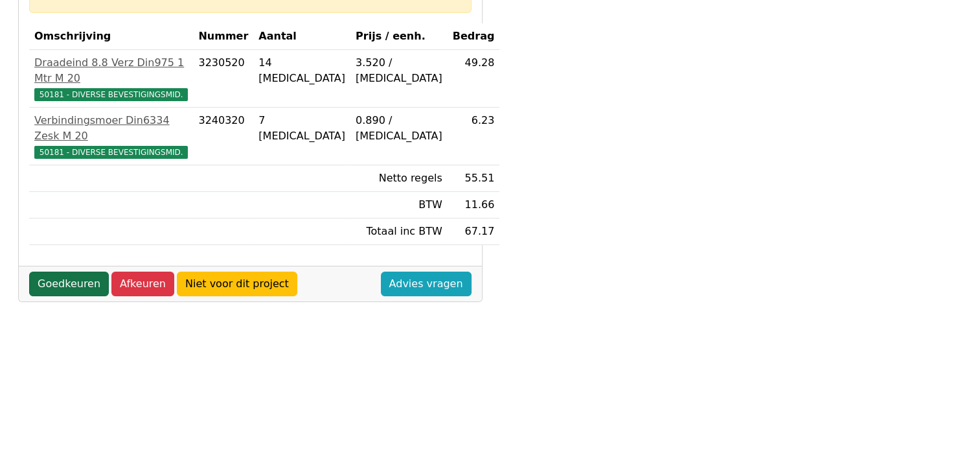  What do you see at coordinates (111, 37) in the screenshot?
I see `th: Omschrijving` at bounding box center [111, 37].